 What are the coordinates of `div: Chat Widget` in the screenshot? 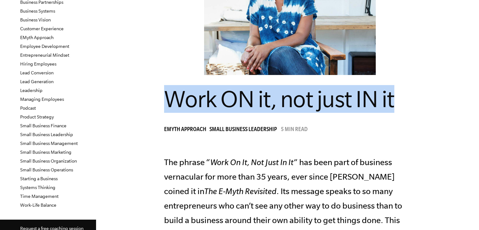 It's located at (463, 215).